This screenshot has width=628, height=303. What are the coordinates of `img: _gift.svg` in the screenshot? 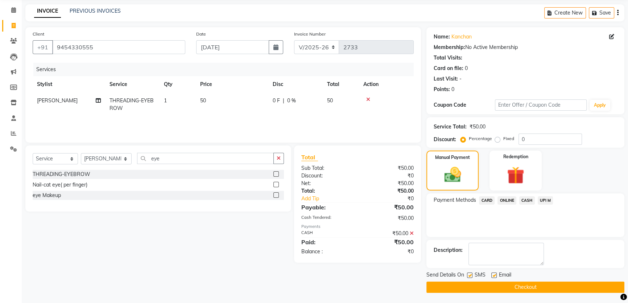 It's located at (515, 175).